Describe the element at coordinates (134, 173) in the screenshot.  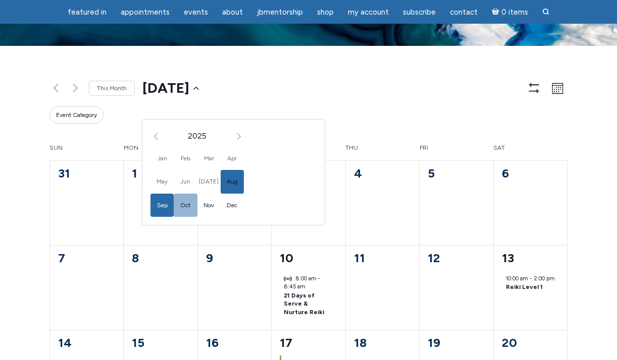
I see `time: 1` at that location.